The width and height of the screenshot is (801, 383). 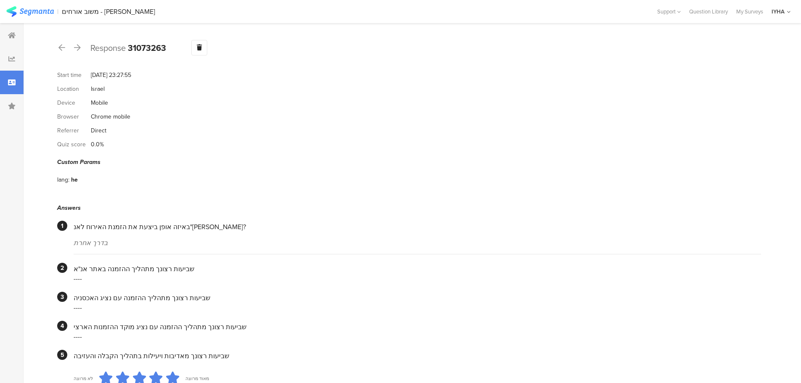 What do you see at coordinates (74, 75) in the screenshot?
I see `div: Start time` at bounding box center [74, 75].